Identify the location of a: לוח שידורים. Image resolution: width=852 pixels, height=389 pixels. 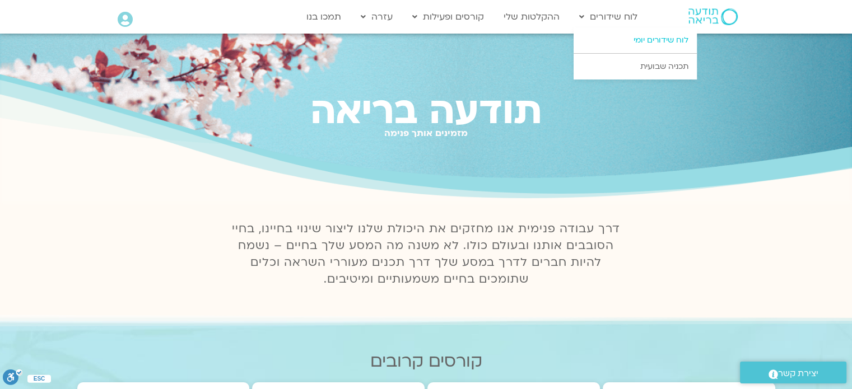
(608, 17).